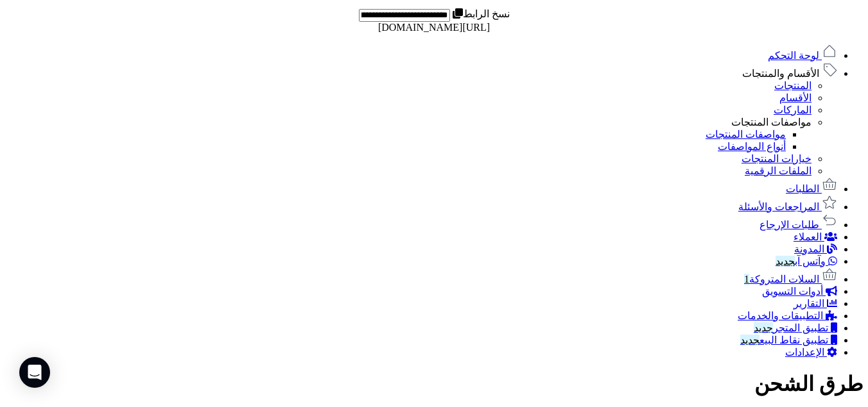 The height and width of the screenshot is (407, 868). Describe the element at coordinates (808, 304) in the screenshot. I see `span: التقارير` at that location.